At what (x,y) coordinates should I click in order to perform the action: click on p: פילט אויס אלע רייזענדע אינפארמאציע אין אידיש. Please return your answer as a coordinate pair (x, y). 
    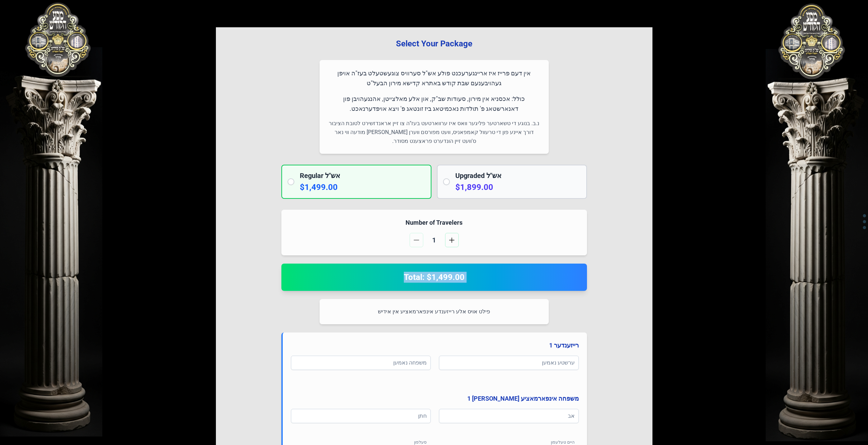
    Looking at the image, I should click on (434, 312).